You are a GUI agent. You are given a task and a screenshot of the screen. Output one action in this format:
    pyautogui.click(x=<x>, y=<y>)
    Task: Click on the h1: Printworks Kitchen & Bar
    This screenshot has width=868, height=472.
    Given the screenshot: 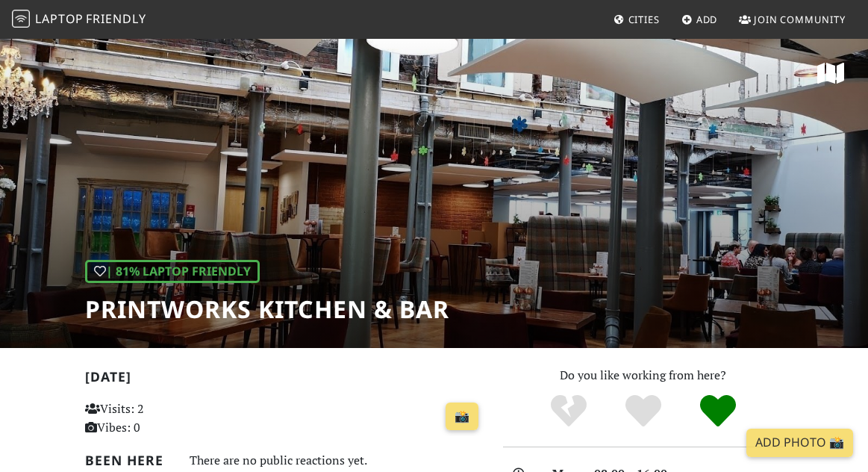 What is the action you would take?
    pyautogui.click(x=267, y=309)
    